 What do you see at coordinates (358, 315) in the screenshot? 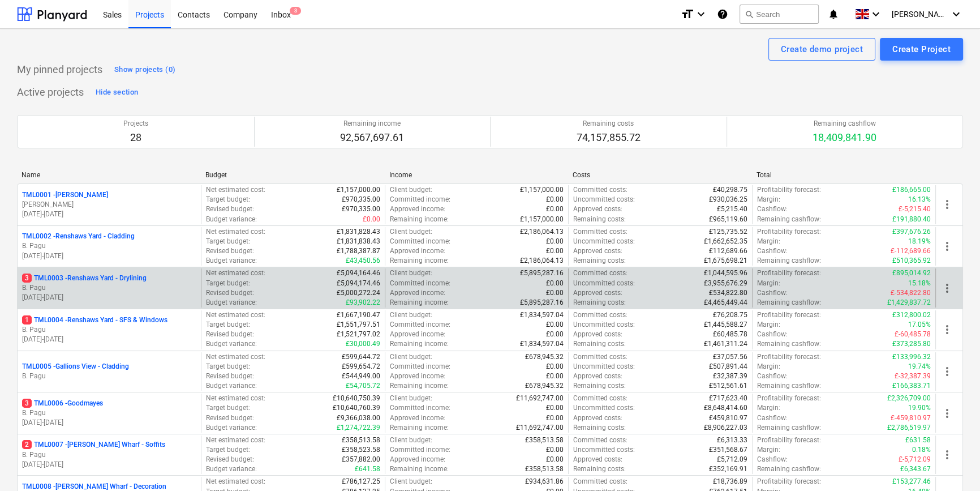
I see `p: £1,667,190.47` at bounding box center [358, 315].